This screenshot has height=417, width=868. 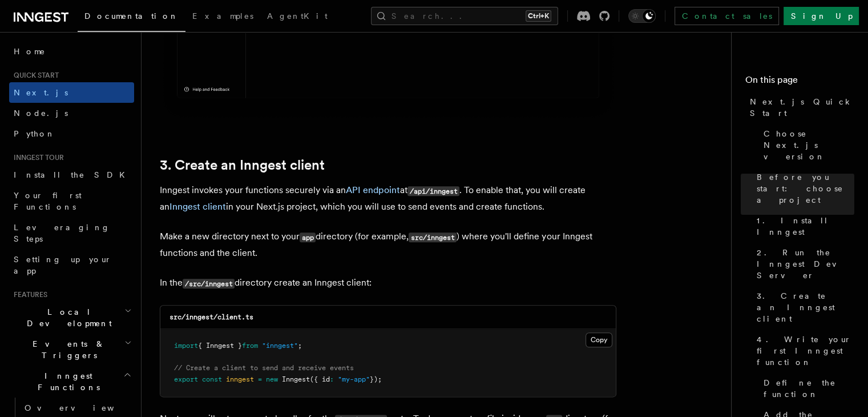 I want to click on span: Home, so click(x=30, y=51).